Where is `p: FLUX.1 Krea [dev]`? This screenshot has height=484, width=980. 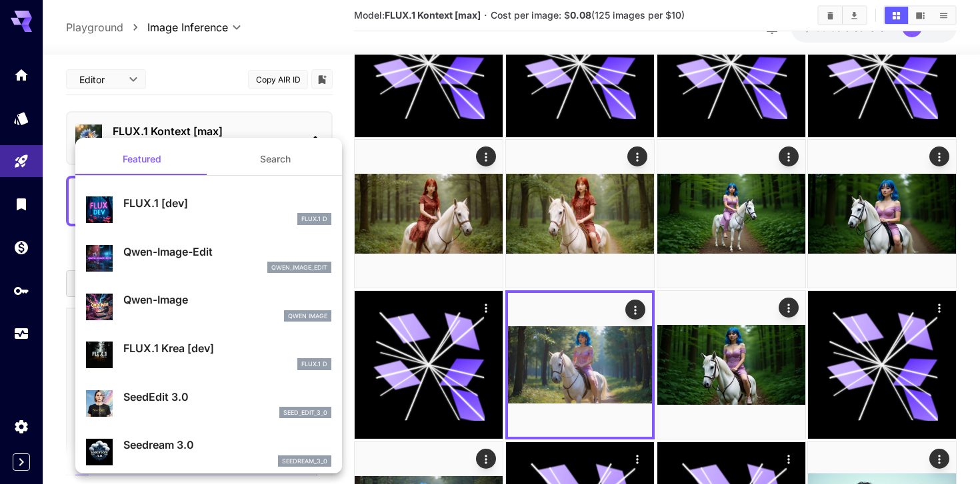
p: FLUX.1 Krea [dev] is located at coordinates (227, 349).